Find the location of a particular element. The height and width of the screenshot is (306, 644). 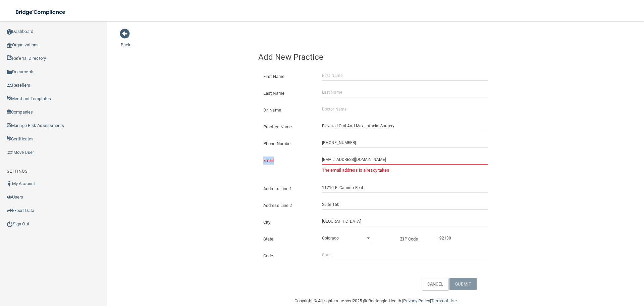

img: ic_user_dark.df1a06c3.png is located at coordinates (9, 183).